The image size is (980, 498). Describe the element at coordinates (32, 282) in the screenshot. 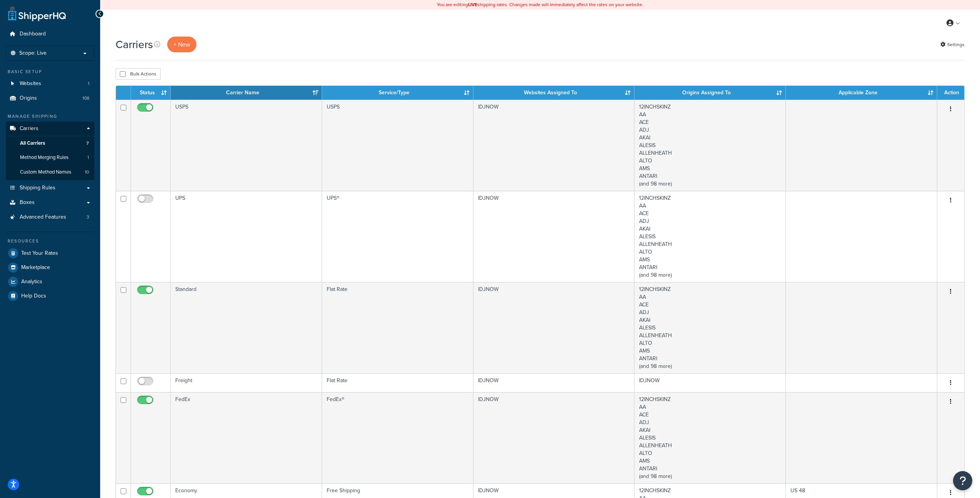

I see `span: Analytics` at that location.